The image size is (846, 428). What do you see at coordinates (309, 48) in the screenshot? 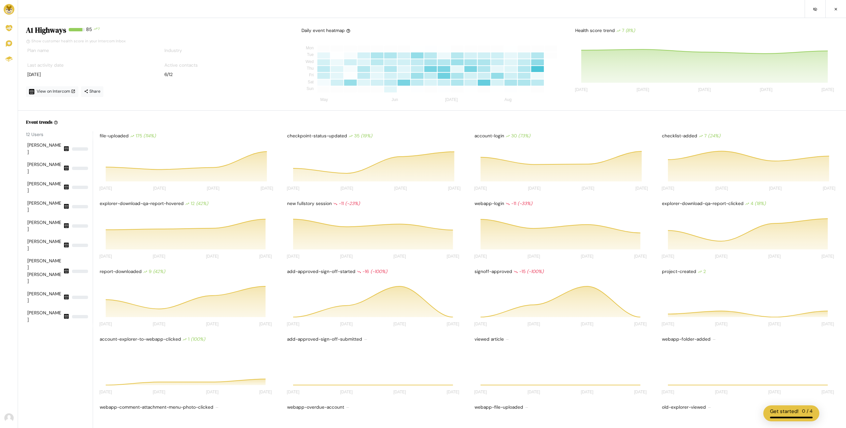
I see `tspan: Mon` at bounding box center [309, 48].